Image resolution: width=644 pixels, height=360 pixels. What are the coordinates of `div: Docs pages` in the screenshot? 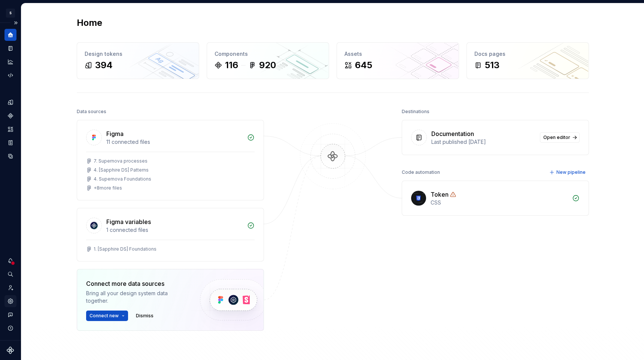 It's located at (527, 54).